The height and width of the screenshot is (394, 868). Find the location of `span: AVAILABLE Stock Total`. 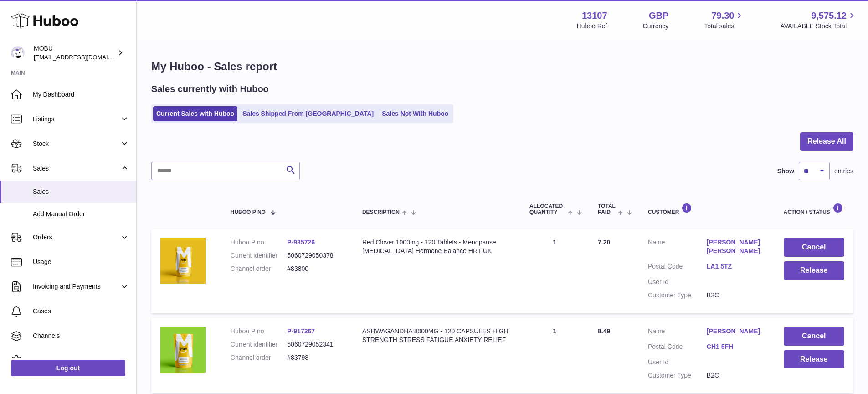

span: AVAILABLE Stock Total is located at coordinates (818, 26).